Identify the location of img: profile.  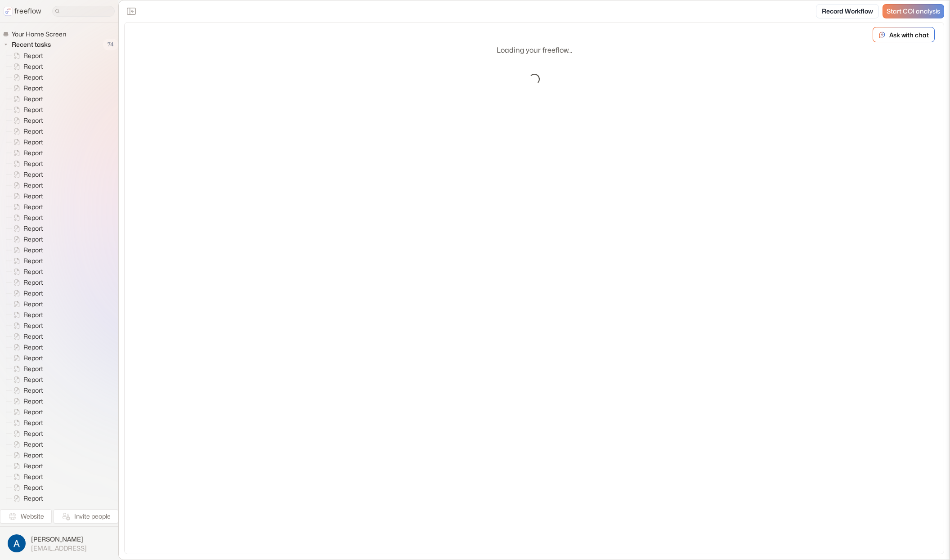
(17, 543).